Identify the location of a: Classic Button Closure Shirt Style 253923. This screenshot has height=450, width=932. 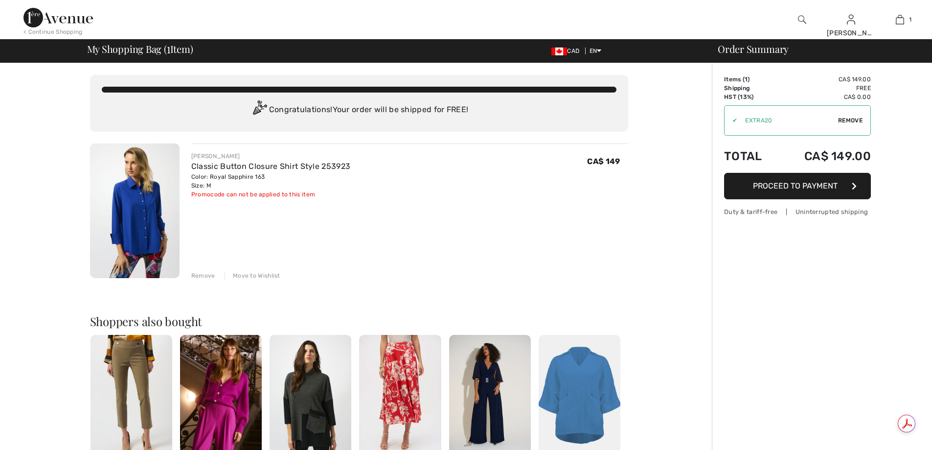
(271, 166).